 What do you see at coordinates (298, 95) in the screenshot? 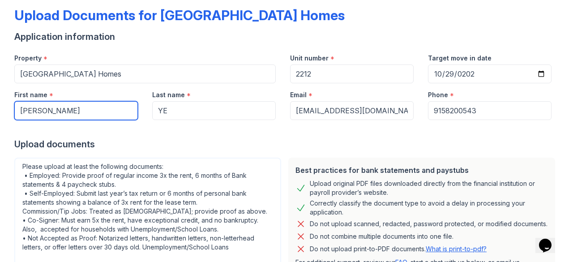
I see `label: Email` at bounding box center [298, 95].